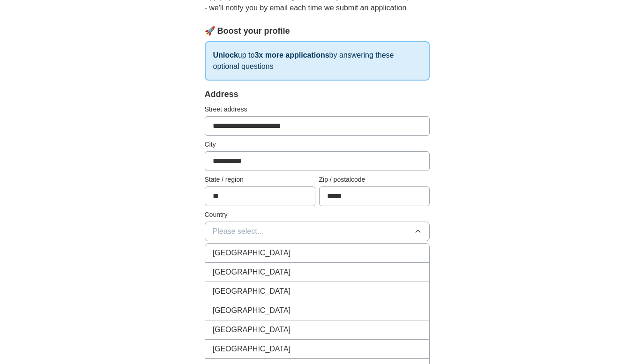  Describe the element at coordinates (225, 55) in the screenshot. I see `strong: Unlock` at that location.